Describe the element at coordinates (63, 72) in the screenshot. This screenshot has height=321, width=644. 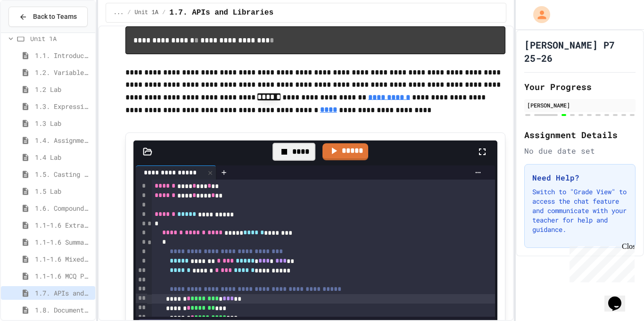
I see `span: 1.2. Variables and Data Types` at that location.